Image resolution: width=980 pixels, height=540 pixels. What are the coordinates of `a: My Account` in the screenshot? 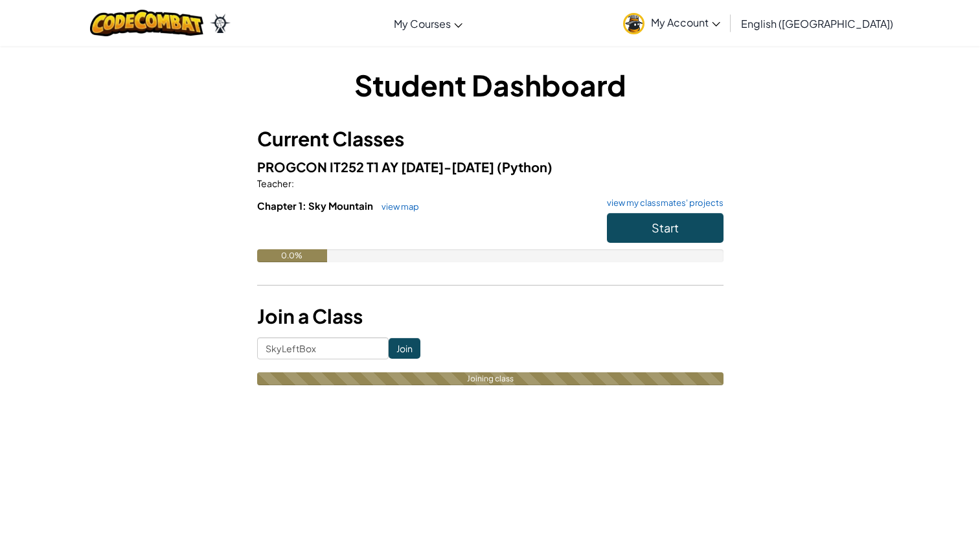 It's located at (672, 23).